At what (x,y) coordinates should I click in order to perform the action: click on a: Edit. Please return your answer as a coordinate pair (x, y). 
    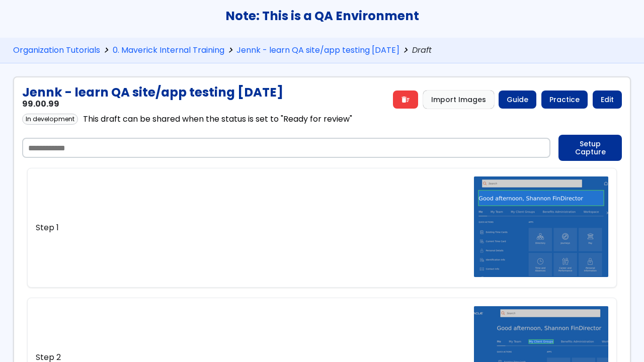
    Looking at the image, I should click on (607, 99).